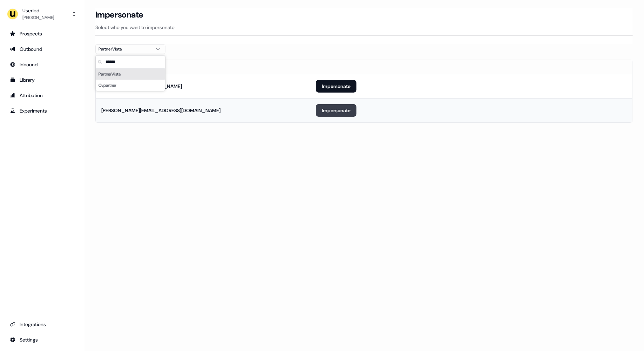 This screenshot has width=644, height=351. Describe the element at coordinates (42, 324) in the screenshot. I see `div: Integrations` at that location.